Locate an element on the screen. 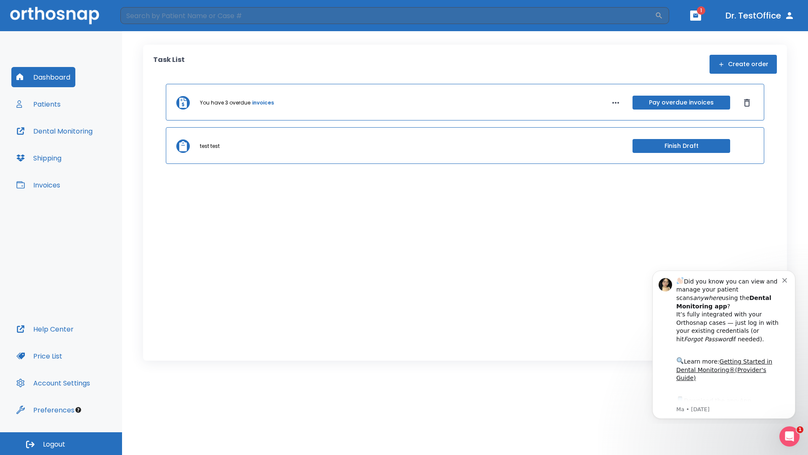  button: Create order is located at coordinates (743, 64).